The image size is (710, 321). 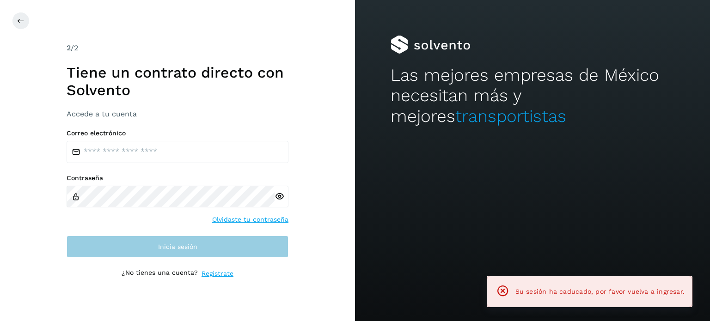 I want to click on label: Contraseña, so click(x=178, y=178).